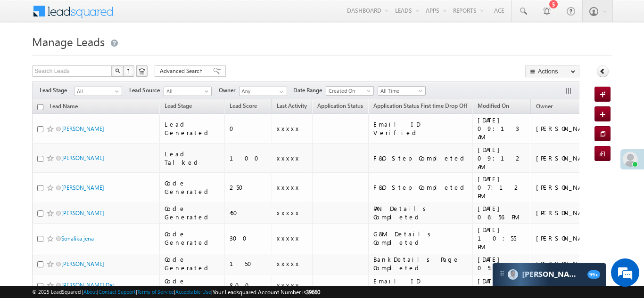  Describe the element at coordinates (90, 292) in the screenshot. I see `a: About` at that location.